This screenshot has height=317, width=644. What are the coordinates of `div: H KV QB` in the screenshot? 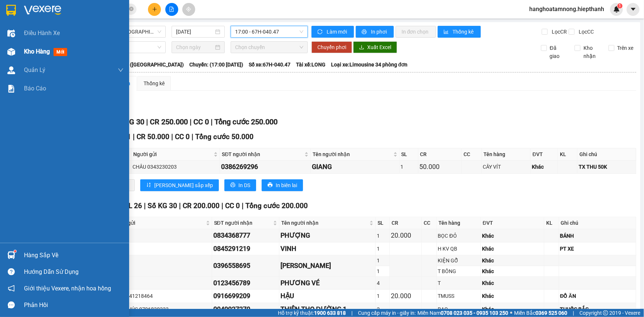 It's located at (459, 249).